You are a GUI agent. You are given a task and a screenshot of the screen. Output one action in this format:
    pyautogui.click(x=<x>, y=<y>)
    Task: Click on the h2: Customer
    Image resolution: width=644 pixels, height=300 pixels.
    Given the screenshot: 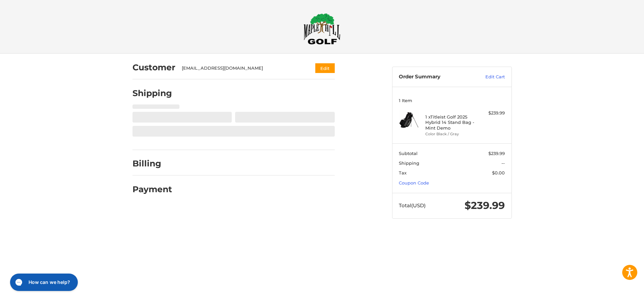 What is the action you would take?
    pyautogui.click(x=154, y=67)
    